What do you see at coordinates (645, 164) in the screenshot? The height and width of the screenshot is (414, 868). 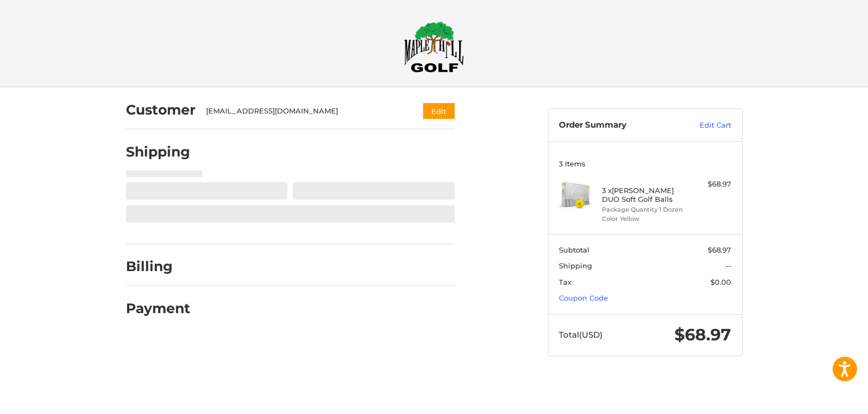 I see `h3: 3 Items` at bounding box center [645, 164].